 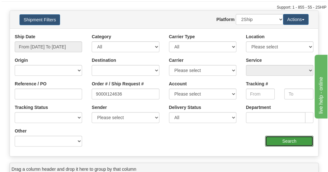 What do you see at coordinates (254, 60) in the screenshot?
I see `label: Service` at bounding box center [254, 60].